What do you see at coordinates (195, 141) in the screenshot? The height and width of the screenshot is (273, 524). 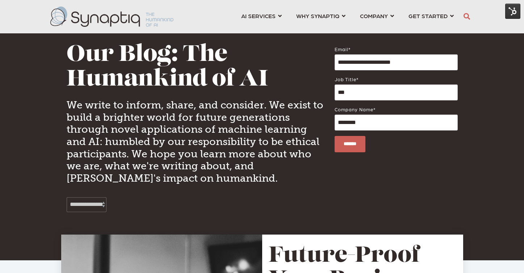 I see `h4: We write to inform, share, and consider. We exist to build a brighter world for future generation...` at bounding box center [195, 141].